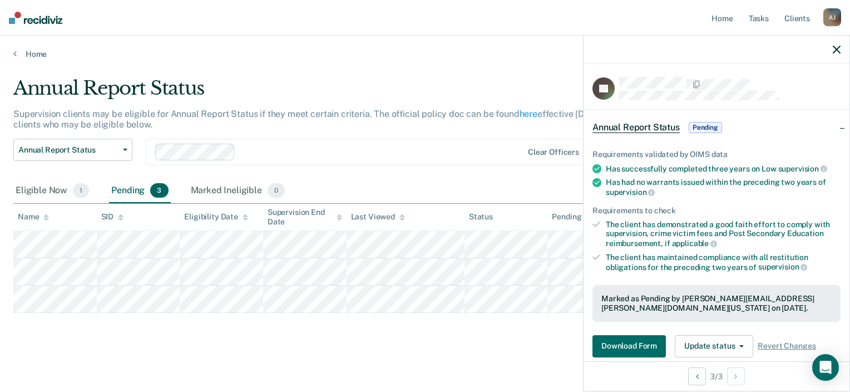 The height and width of the screenshot is (392, 850). What do you see at coordinates (717, 154) in the screenshot?
I see `div: Requirements validated by OIMS data` at bounding box center [717, 154].